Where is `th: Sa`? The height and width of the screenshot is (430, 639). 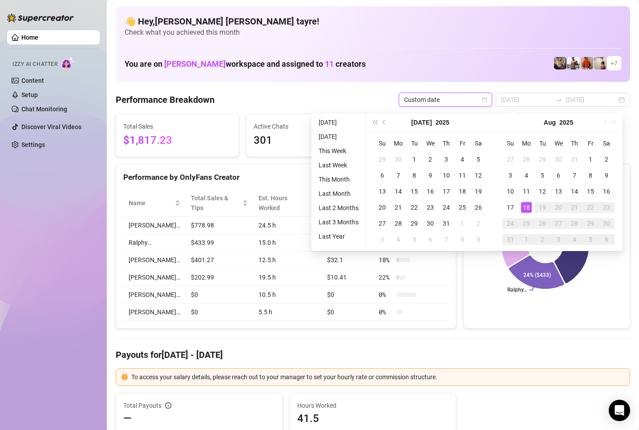
th: Sa is located at coordinates (478, 143).